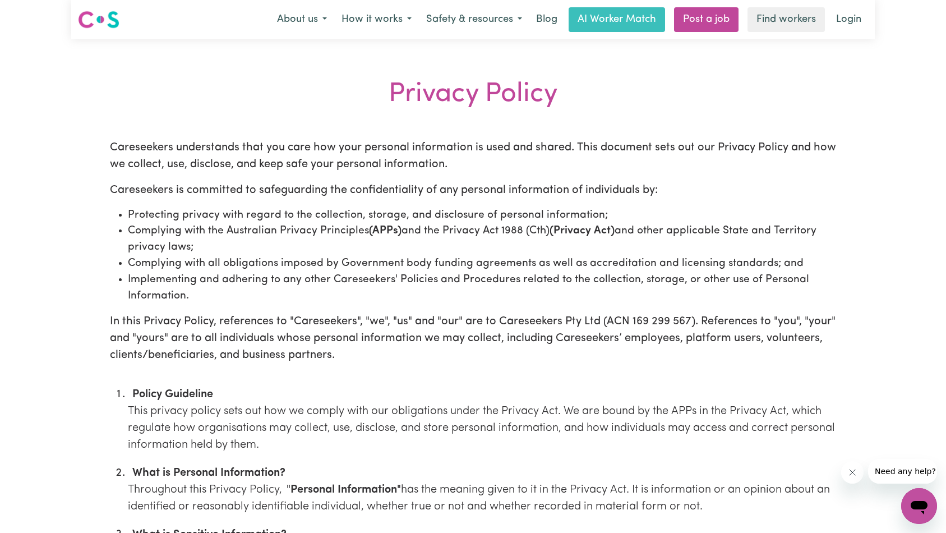  Describe the element at coordinates (547, 20) in the screenshot. I see `a: Blog` at that location.